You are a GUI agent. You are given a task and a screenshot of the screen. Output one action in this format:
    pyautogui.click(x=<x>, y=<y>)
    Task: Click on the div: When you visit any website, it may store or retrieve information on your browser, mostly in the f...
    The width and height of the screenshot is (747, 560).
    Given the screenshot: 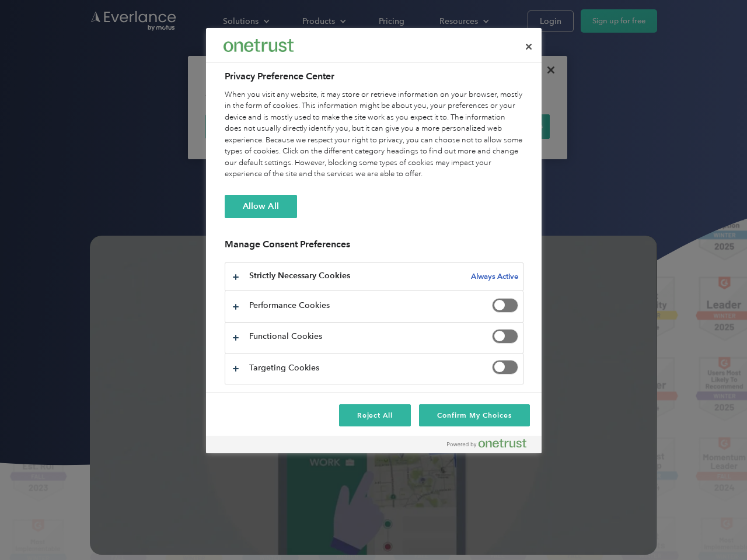 What is the action you would take?
    pyautogui.click(x=374, y=135)
    